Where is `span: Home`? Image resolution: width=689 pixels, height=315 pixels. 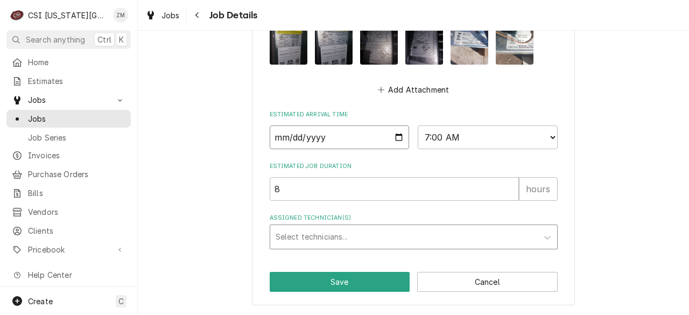
span: Home is located at coordinates (76, 62).